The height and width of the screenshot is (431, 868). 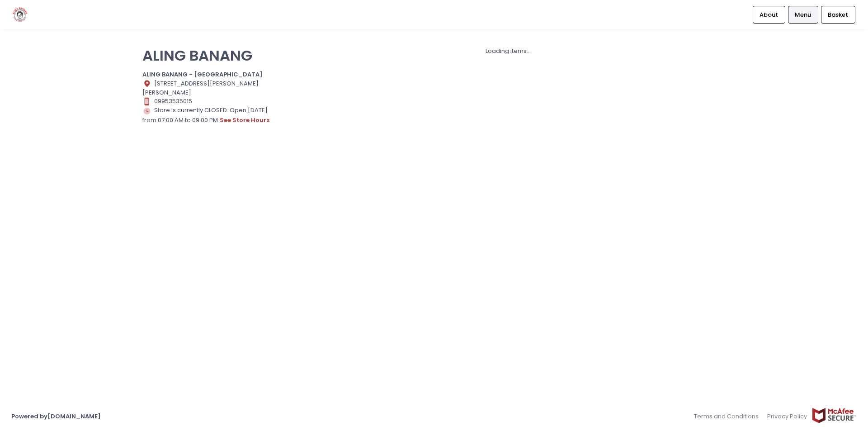 What do you see at coordinates (509, 51) in the screenshot?
I see `div: Loading items...` at bounding box center [509, 51].